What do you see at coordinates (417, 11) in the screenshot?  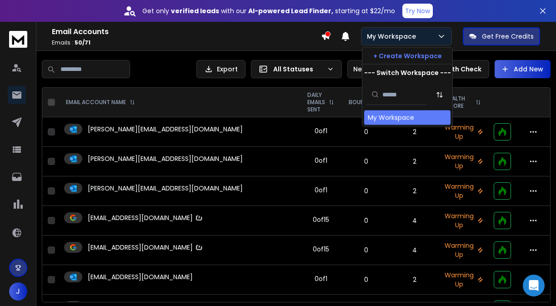 I see `p: Try Now` at bounding box center [417, 11].